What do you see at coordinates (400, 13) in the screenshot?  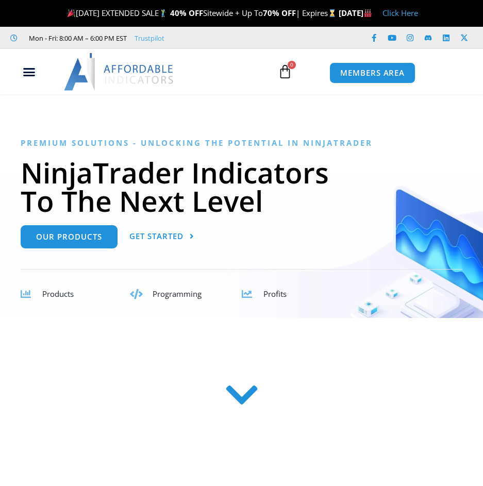 I see `a: Click Here` at bounding box center [400, 13].